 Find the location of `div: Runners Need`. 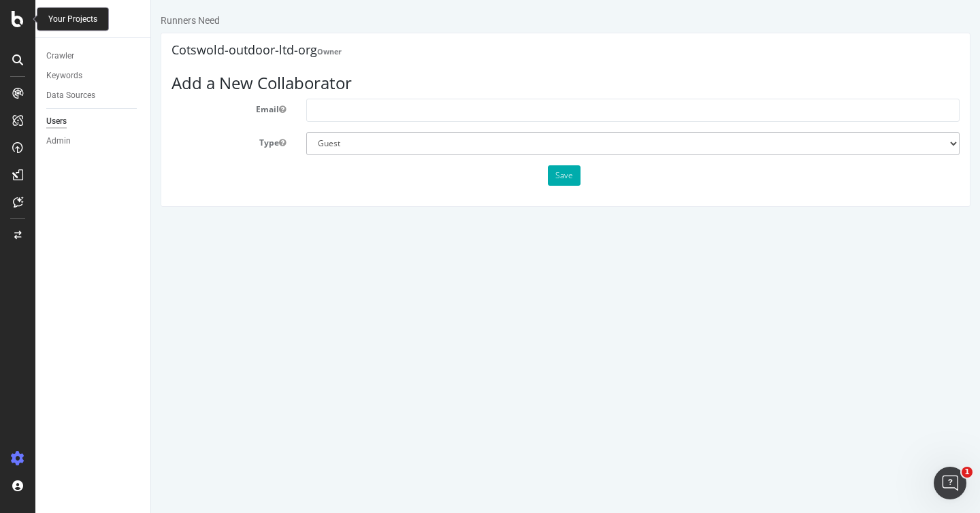

div: Runners Need is located at coordinates (39, 20).